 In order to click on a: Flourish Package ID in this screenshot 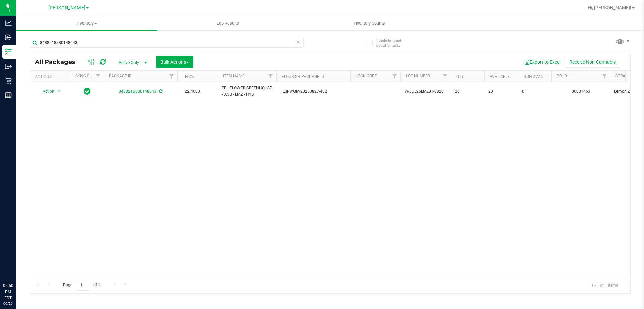, I will do `click(303, 77)`.